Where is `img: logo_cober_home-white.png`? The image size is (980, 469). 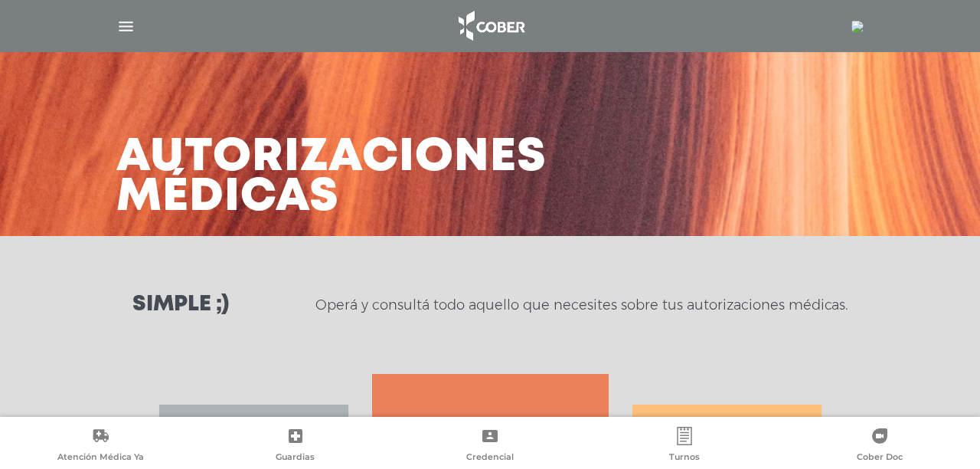 img: logo_cober_home-white.png is located at coordinates (490, 26).